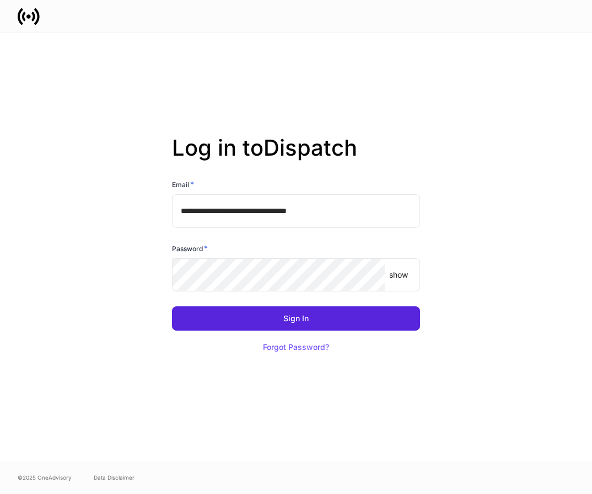 The width and height of the screenshot is (592, 494). I want to click on button: Forgot Password?, so click(296, 347).